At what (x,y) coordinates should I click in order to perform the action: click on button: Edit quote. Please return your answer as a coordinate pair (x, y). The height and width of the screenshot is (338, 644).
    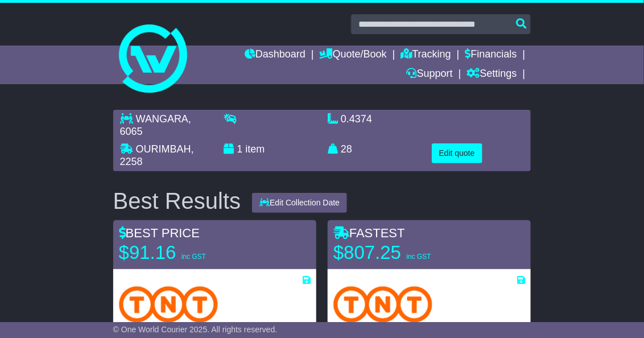
    Looking at the image, I should click on (457, 153).